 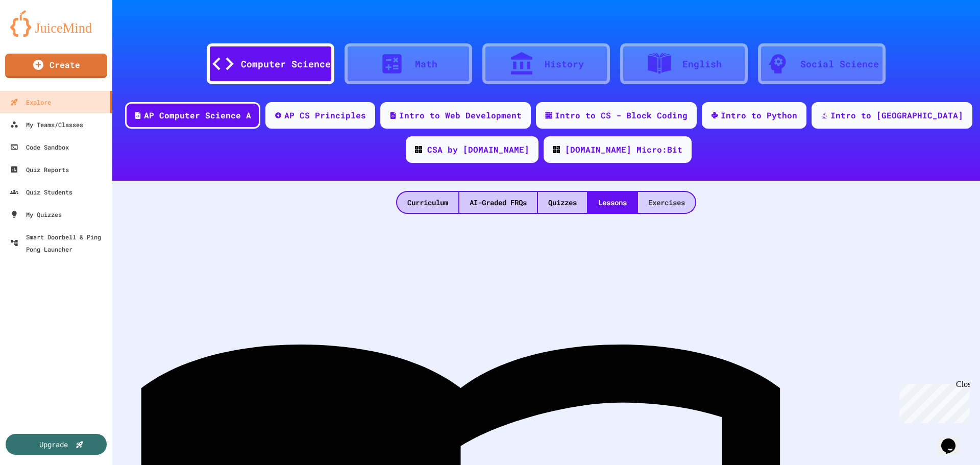 I want to click on div: Quiz Students, so click(x=41, y=192).